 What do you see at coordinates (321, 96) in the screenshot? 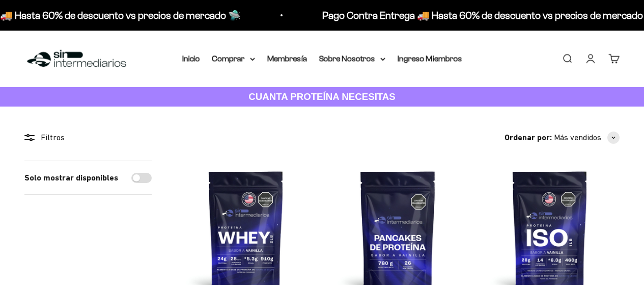
I see `strong: CUANTA PROTEÍNA NECESITAS` at bounding box center [321, 96].